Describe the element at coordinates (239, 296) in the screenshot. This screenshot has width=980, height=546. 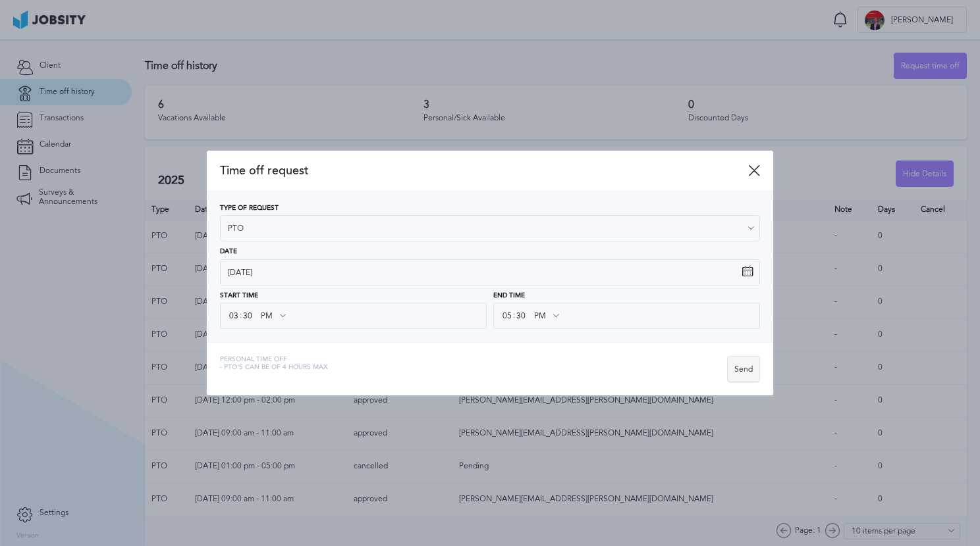
I see `span: Start Time` at that location.